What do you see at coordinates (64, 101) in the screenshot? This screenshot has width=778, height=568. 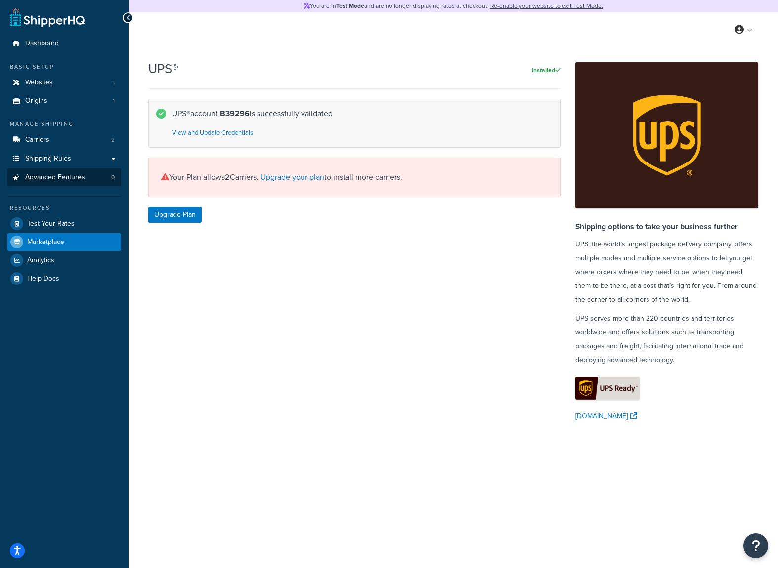 I see `li: Origins` at bounding box center [64, 101].